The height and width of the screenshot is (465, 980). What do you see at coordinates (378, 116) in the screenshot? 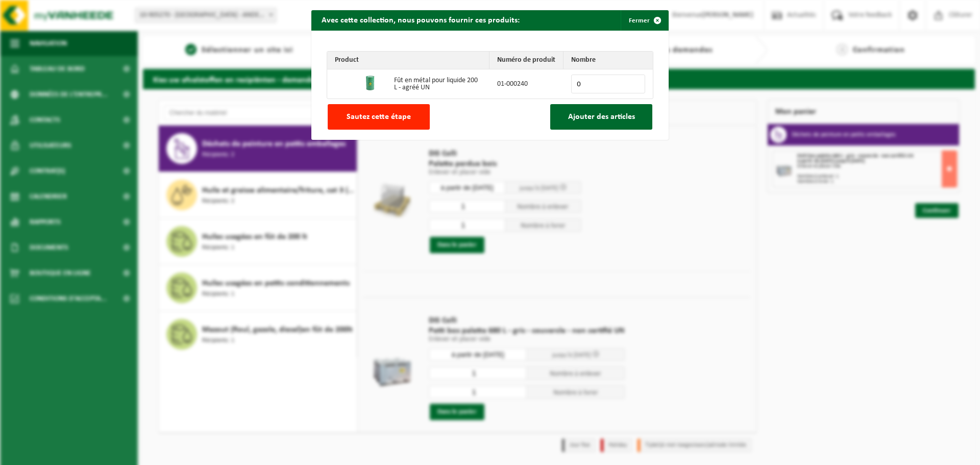
I see `button: Sautez cette étape` at bounding box center [378, 116].